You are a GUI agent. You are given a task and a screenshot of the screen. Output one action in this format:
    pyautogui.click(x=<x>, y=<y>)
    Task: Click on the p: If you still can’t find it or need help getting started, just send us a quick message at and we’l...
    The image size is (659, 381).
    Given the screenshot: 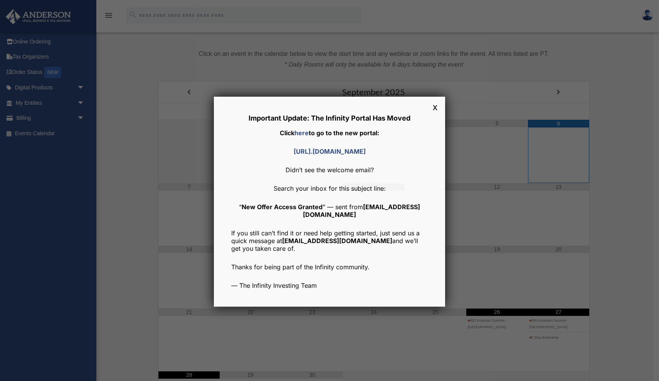 What is the action you would take?
    pyautogui.click(x=330, y=241)
    